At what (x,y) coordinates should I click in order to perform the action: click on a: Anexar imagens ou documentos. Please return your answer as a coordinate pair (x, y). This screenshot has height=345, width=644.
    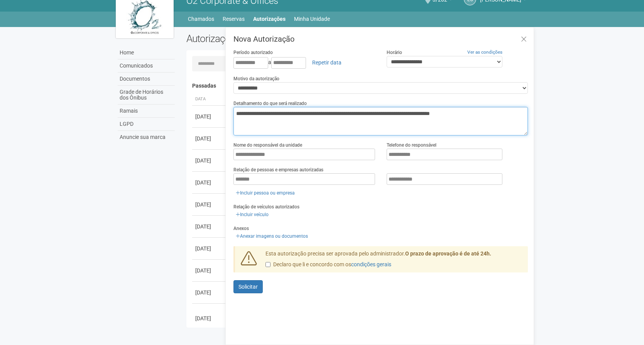
    Looking at the image, I should click on (272, 236).